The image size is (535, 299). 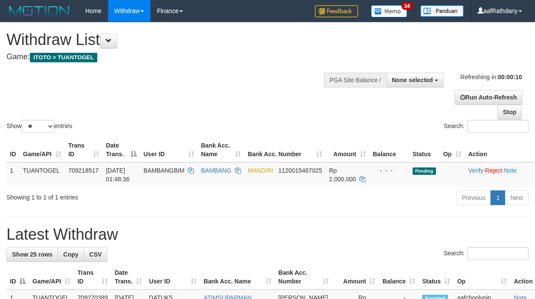 I want to click on img: panduan.png, so click(x=442, y=11).